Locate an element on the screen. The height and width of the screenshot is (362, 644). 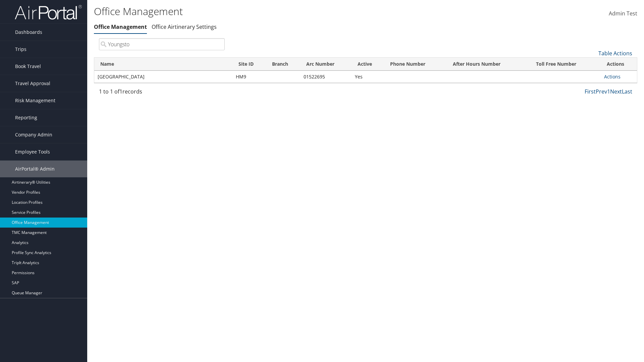
th: Actions is located at coordinates (619, 64).